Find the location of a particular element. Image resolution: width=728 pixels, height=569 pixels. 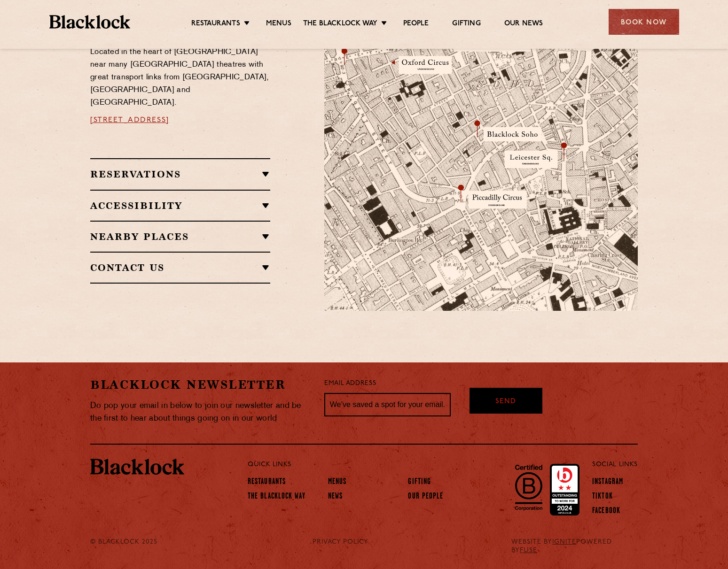

input: We’ve saved a spot for your email... is located at coordinates (387, 405).